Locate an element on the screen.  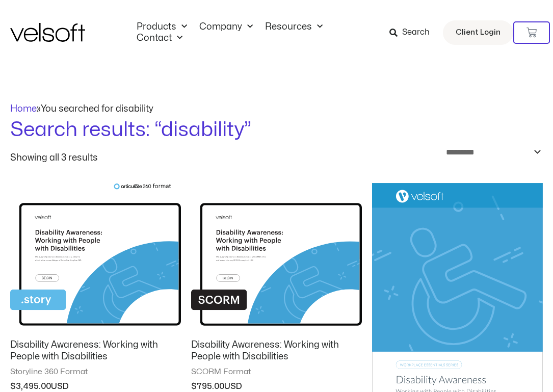
span: Client Login is located at coordinates (478, 33).